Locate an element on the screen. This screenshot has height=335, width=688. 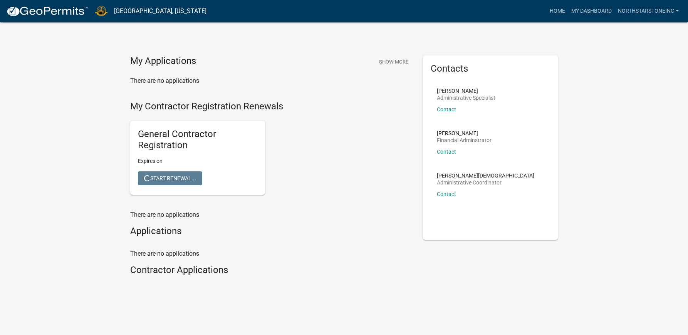
wm-registration-list-section: My Contractor Registration Renewals is located at coordinates (271, 151).